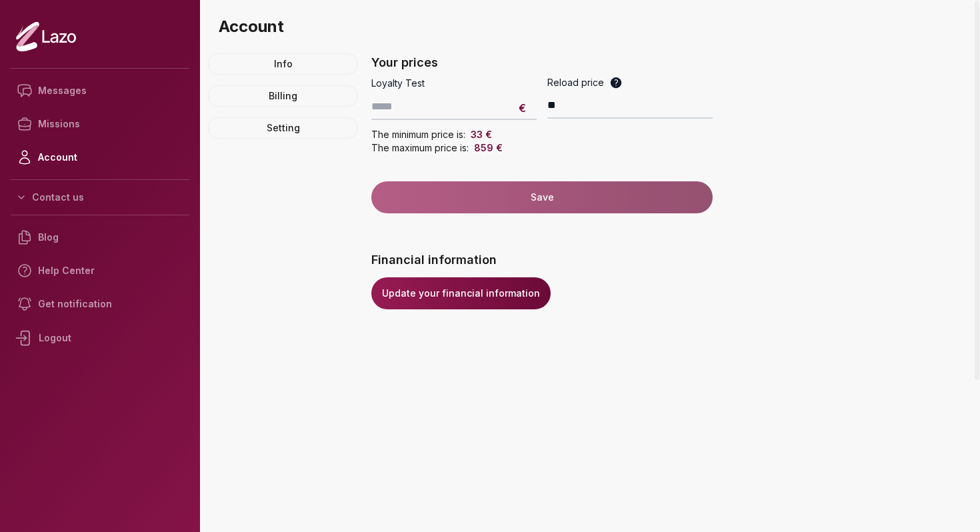 This screenshot has width=980, height=532. I want to click on a: Blog, so click(100, 237).